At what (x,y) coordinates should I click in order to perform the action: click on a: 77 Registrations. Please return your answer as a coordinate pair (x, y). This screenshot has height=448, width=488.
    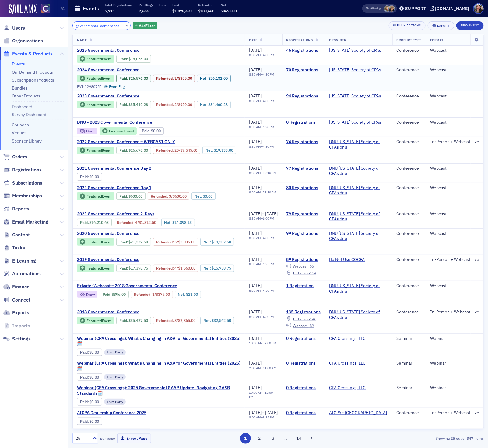
    Looking at the image, I should click on (304, 168).